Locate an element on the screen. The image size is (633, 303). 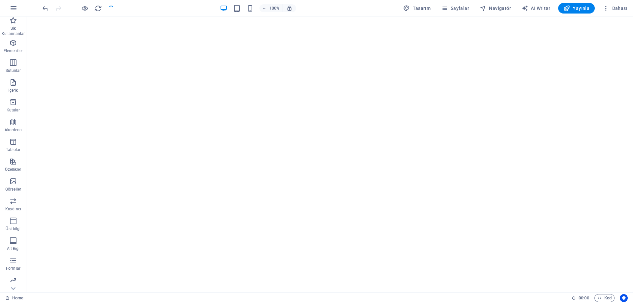
p: Özellikler is located at coordinates (13, 170).